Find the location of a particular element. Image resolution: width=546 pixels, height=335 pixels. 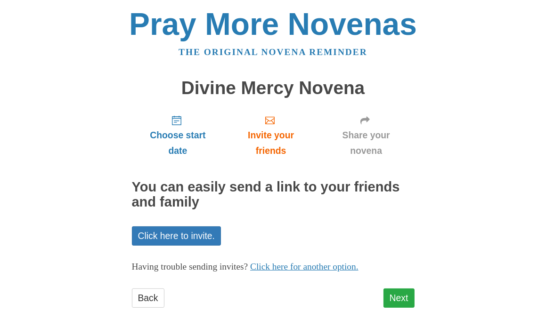

a: The original novena reminder is located at coordinates (273, 52).